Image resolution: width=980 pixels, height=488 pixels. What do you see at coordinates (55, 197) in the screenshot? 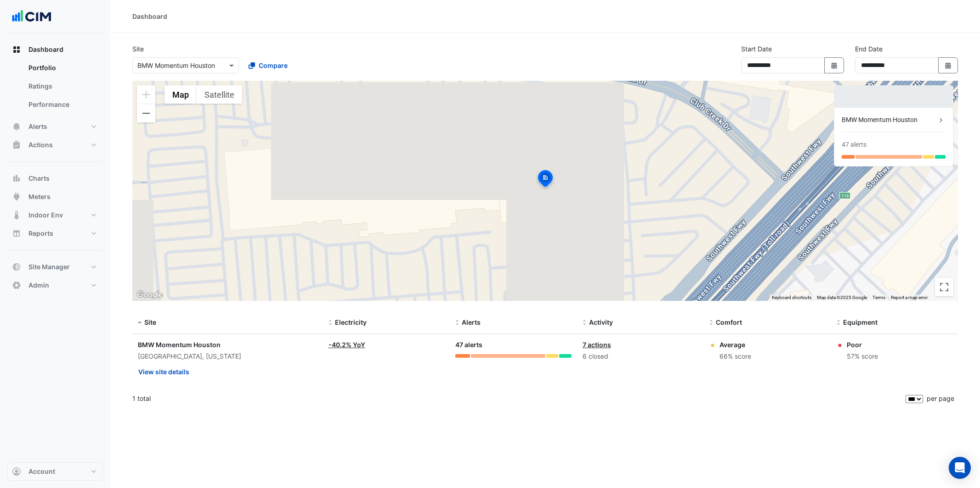
I see `button: Meters` at bounding box center [55, 197].